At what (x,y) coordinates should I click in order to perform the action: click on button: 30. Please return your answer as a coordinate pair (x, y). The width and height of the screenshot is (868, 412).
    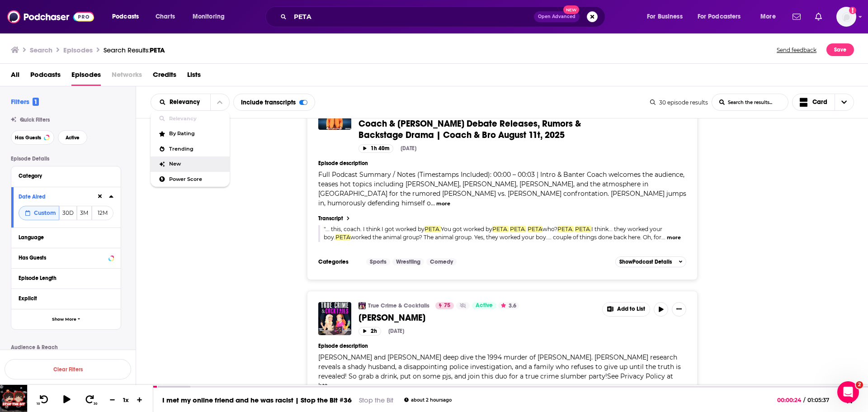
    Looking at the image, I should click on (91, 400).